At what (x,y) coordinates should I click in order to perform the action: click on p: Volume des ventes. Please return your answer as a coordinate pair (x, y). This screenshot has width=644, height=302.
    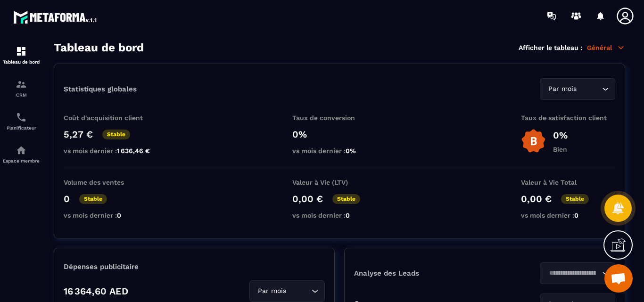
    Looking at the image, I should click on (111, 183).